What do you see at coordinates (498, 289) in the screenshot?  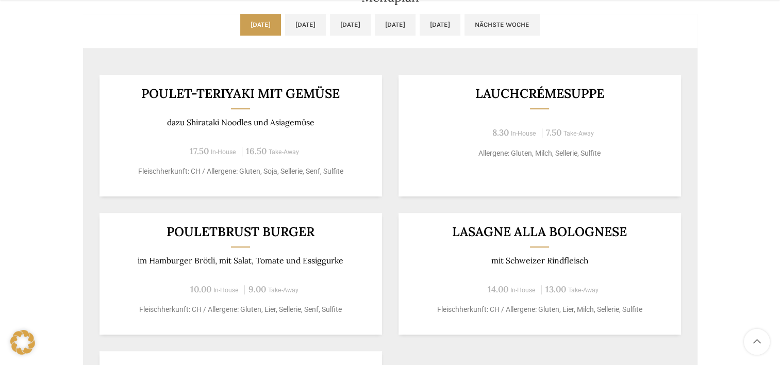 I see `span: 14.00` at bounding box center [498, 289].